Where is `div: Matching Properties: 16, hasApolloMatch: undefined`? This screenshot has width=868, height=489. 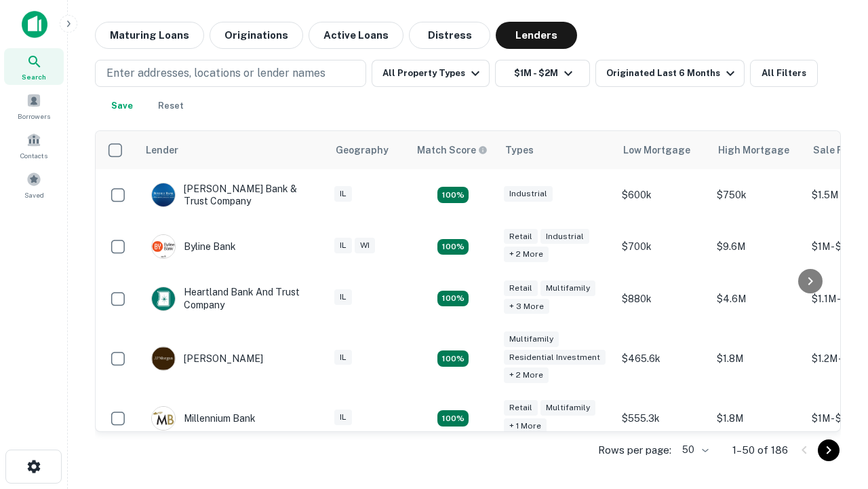 div: Matching Properties: 16, hasApolloMatch: undefined is located at coordinates (453, 419).